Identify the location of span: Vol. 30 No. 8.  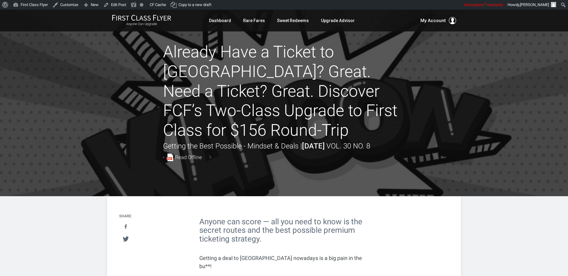
(348, 146).